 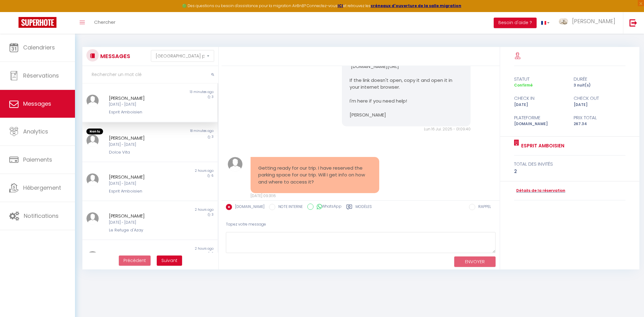 I want to click on div: total des invités, so click(x=570, y=164).